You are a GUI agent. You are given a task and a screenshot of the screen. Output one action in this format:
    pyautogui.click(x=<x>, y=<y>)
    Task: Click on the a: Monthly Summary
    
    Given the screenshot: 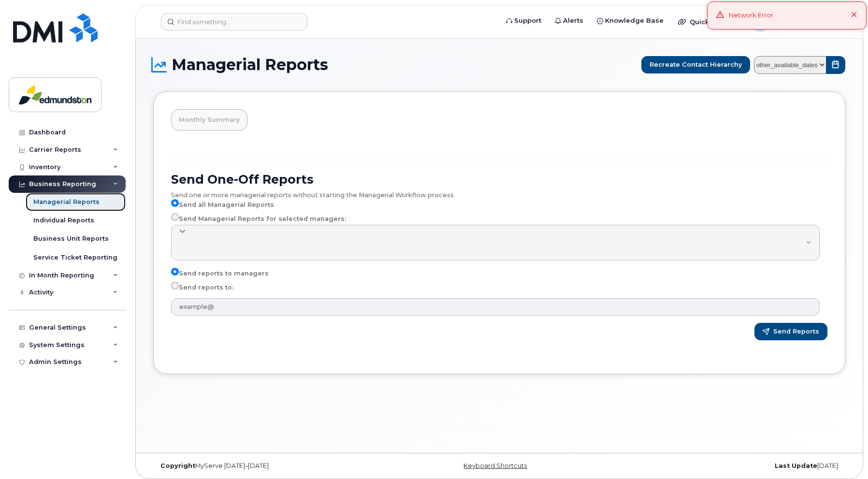 What is the action you would take?
    pyautogui.click(x=209, y=120)
    